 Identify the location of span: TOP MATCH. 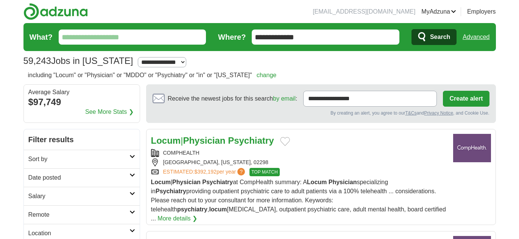
(264, 172).